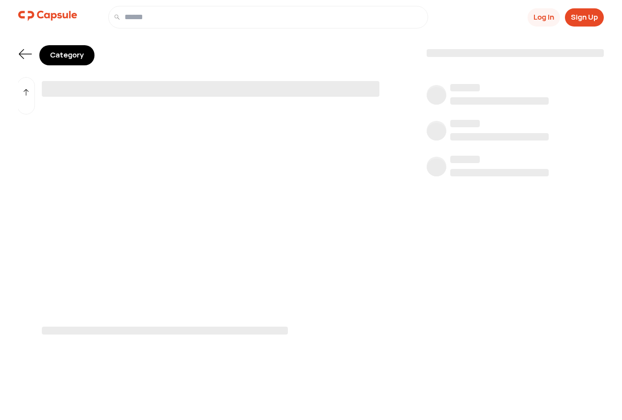  What do you see at coordinates (48, 17) in the screenshot?
I see `a: logo` at bounding box center [48, 17].